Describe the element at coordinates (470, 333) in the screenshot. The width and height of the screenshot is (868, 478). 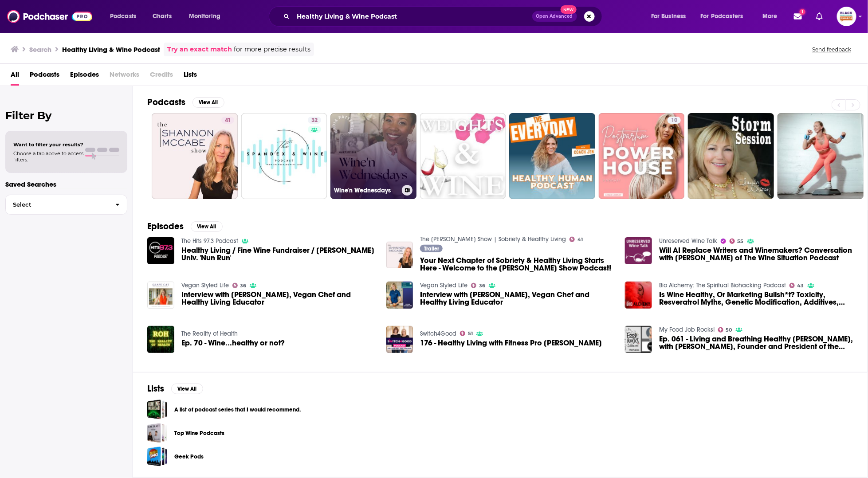
I see `span: 51` at that location.